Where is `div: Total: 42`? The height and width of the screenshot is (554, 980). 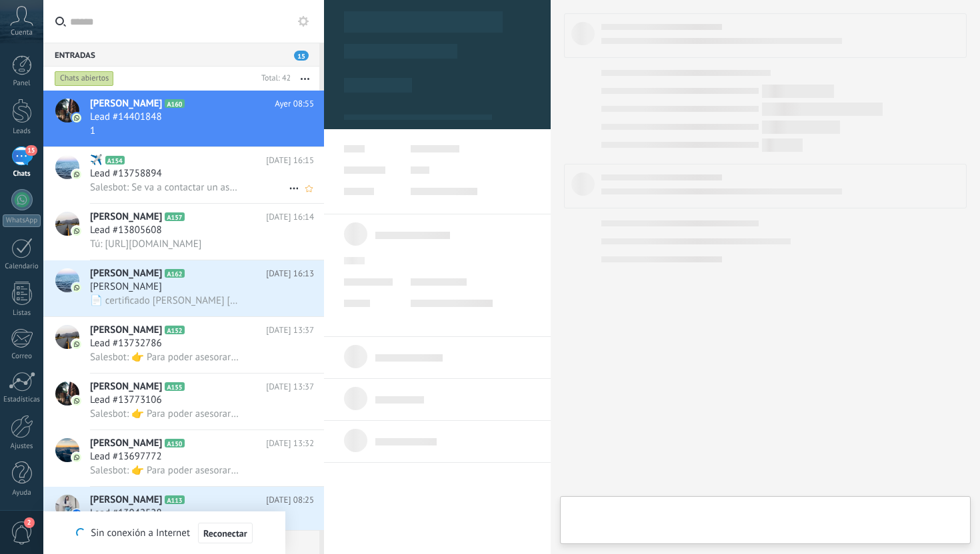
div: Total: 42 is located at coordinates (273, 79).